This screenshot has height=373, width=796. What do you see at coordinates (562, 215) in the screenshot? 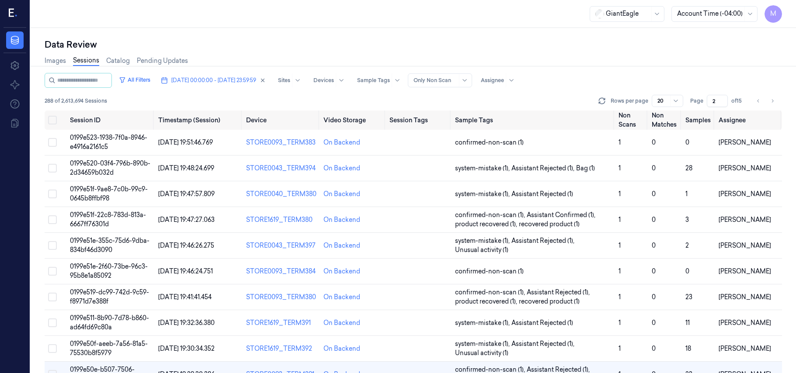
I see `span: Assistant Confirmed (1) ,` at bounding box center [562, 215].